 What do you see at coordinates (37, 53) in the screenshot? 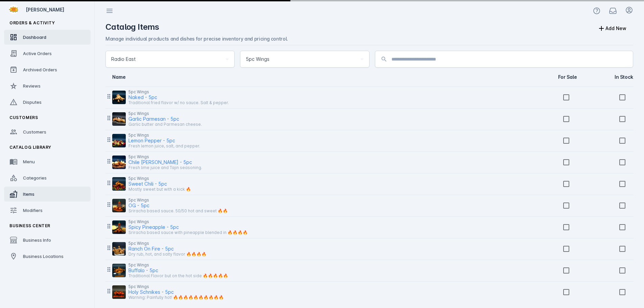
I see `span: Active Orders` at bounding box center [37, 53].